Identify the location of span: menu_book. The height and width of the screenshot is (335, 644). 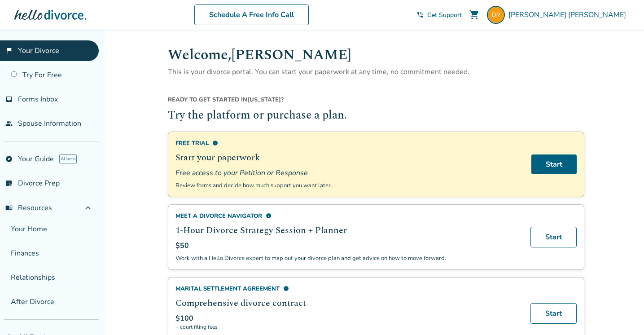
(9, 208).